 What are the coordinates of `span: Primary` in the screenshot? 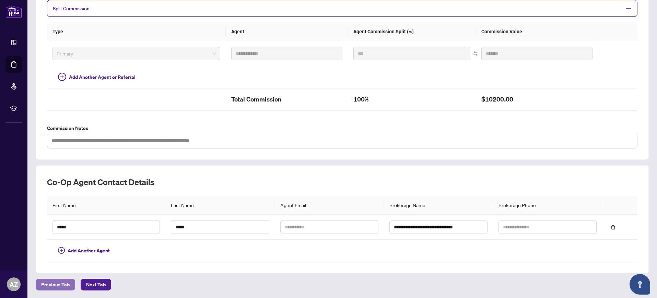 It's located at (136, 54).